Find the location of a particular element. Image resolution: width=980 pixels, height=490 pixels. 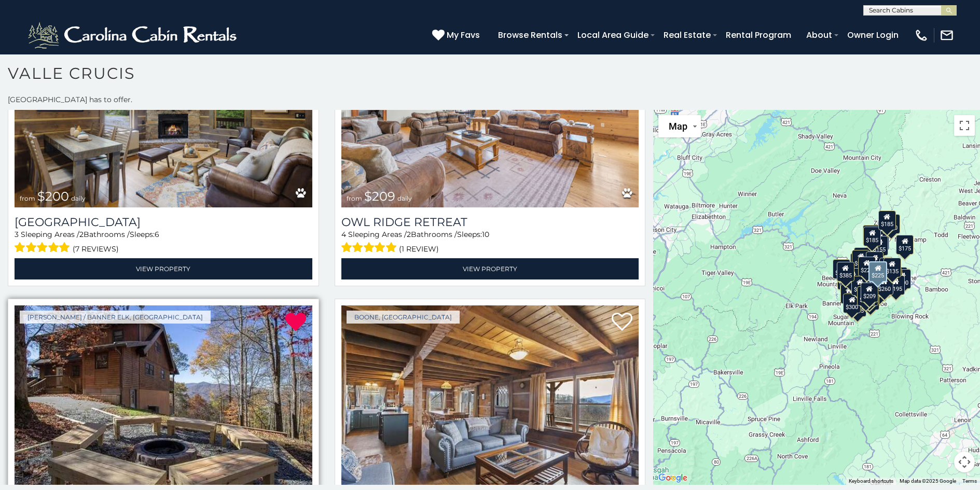

a: Open this area in Google Maps (opens a new window) is located at coordinates (673, 478).